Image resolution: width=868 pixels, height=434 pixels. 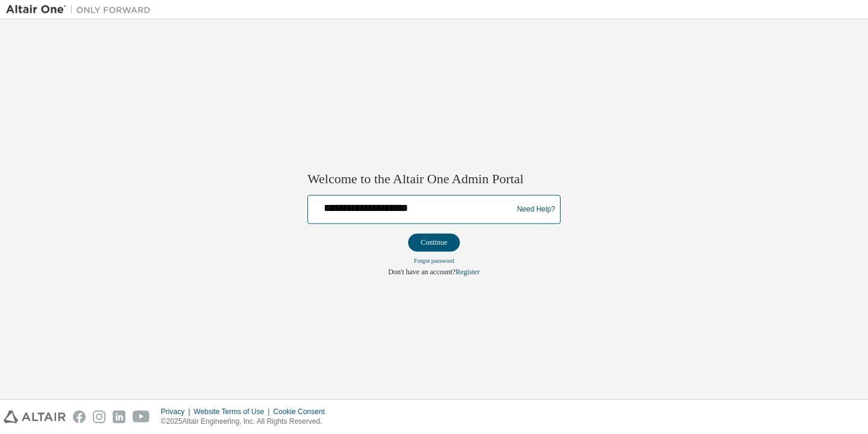 What do you see at coordinates (434, 243) in the screenshot?
I see `button: Continue` at bounding box center [434, 243].